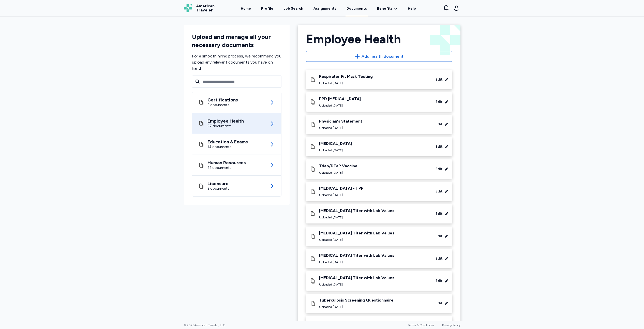 The image size is (644, 329). I want to click on img: Logo, so click(188, 8).